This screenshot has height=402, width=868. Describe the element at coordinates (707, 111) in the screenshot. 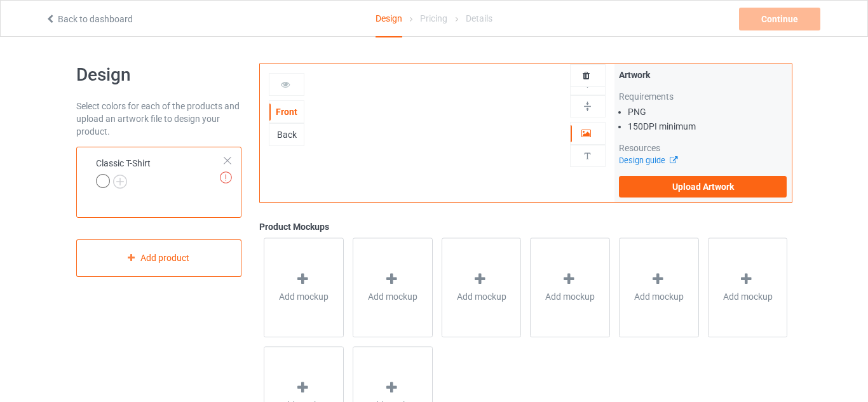

I see `li: PNG` at that location.